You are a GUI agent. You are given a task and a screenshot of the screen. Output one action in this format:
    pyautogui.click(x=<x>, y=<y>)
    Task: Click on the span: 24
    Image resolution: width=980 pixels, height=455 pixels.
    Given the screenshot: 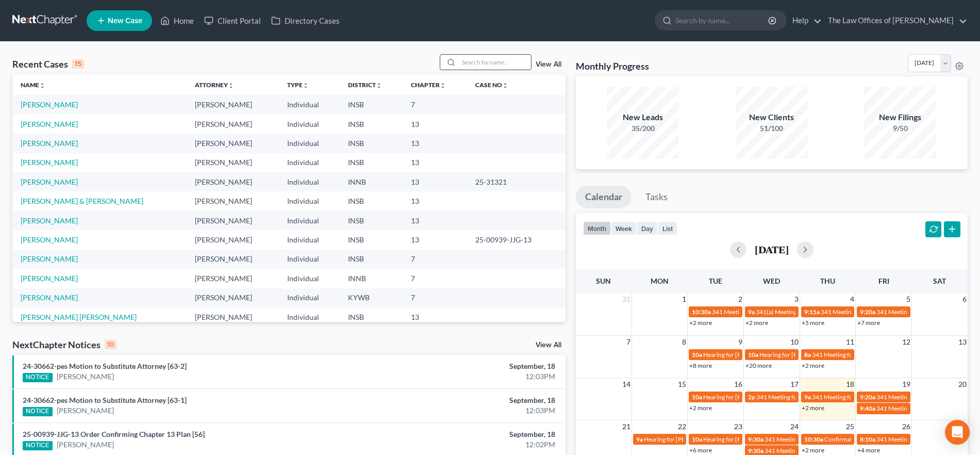 What is the action you would take?
    pyautogui.click(x=795, y=426)
    